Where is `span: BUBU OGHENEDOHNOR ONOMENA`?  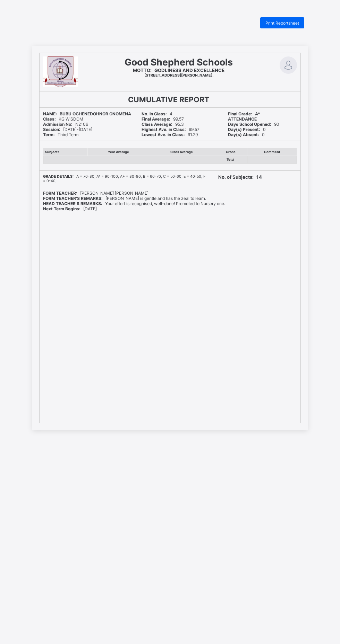
span: BUBU OGHENEDOHNOR ONOMENA is located at coordinates (87, 114).